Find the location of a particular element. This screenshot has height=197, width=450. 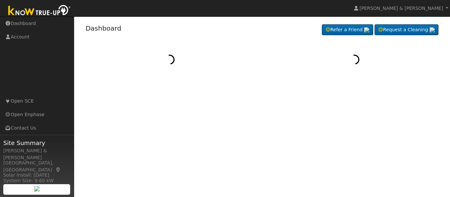

a: Dashboard is located at coordinates (103, 28).